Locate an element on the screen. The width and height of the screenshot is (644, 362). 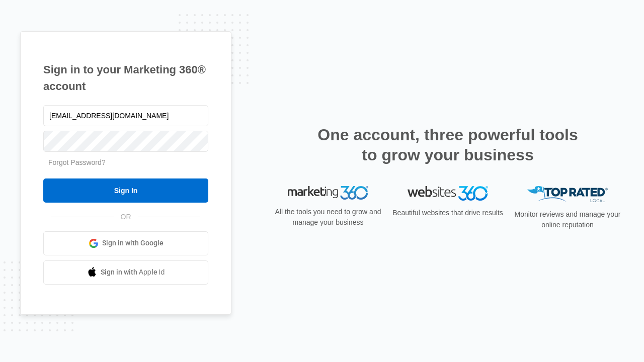
span: Sign in with Apple Id is located at coordinates (133, 272).